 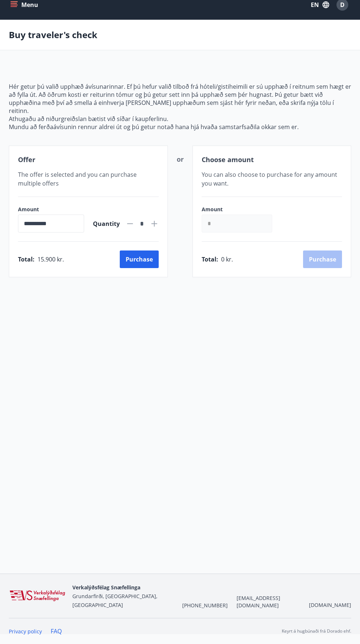 I want to click on p: Buy traveler's check, so click(x=53, y=35).